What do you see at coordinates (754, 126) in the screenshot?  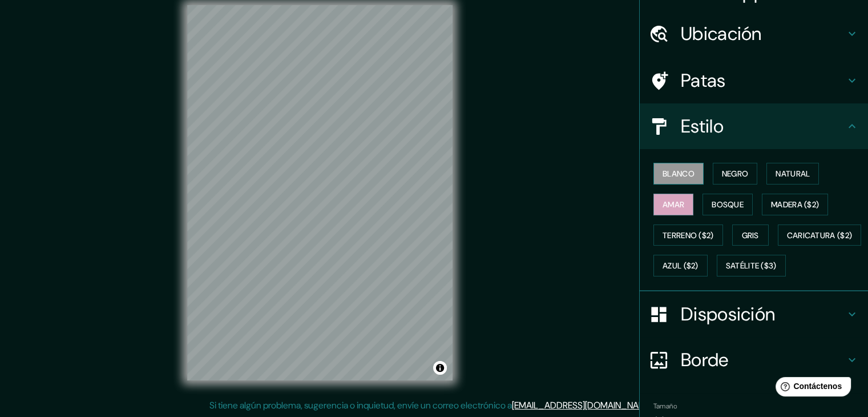 I see `div: Estilo` at bounding box center [754, 126].